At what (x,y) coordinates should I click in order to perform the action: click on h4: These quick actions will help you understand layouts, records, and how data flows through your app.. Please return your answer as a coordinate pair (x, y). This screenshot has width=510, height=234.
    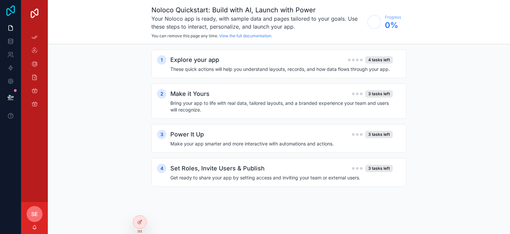
    Looking at the image, I should click on (282, 69).